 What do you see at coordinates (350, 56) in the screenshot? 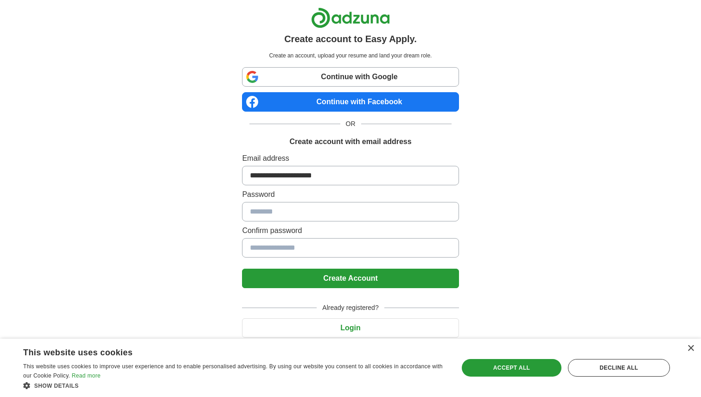
I see `p: Create an account, upload your resume and land your dream role.` at bounding box center [350, 56].